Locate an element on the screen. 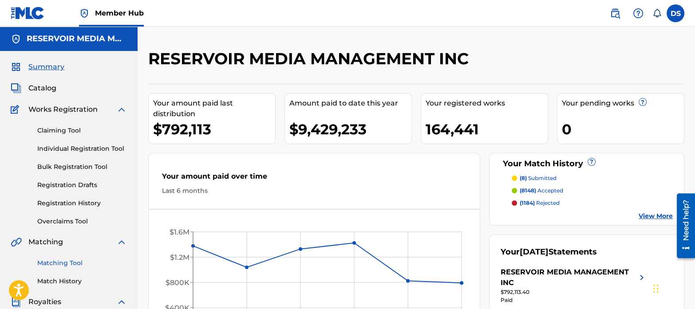  img: right chevron icon is located at coordinates (641, 278).